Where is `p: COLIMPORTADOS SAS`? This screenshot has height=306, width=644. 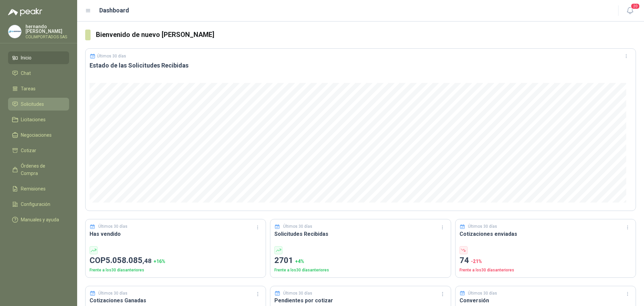 p: COLIMPORTADOS SAS is located at coordinates (47, 37).